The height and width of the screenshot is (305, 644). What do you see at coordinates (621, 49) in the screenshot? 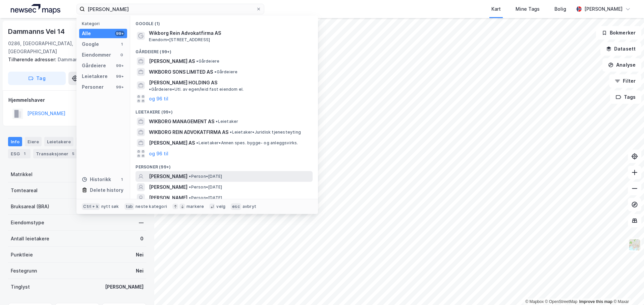
I see `button: Datasett` at bounding box center [621, 49].